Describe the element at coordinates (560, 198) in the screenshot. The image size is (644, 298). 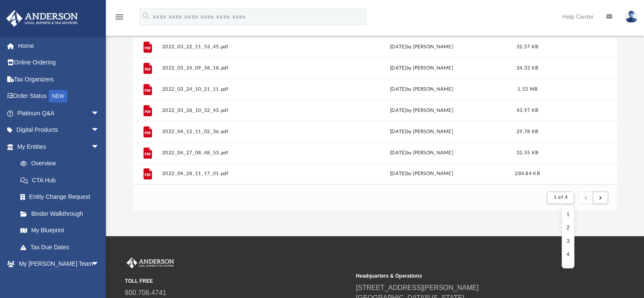
I see `button: 1 of 4` at that location.